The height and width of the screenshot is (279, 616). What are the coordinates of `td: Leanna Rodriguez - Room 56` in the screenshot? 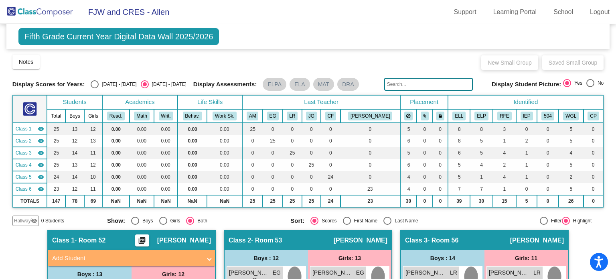 It's located at (30, 153).